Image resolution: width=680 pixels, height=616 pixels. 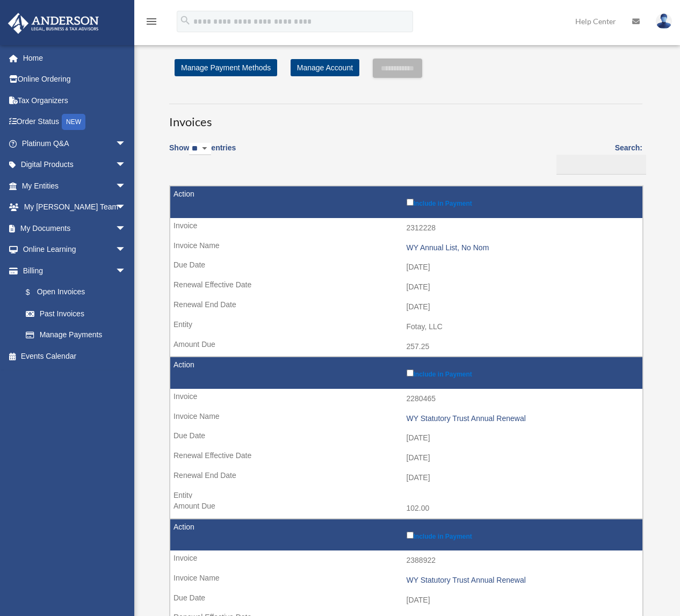 What do you see at coordinates (72, 270) in the screenshot?
I see `a: Billingarrow_drop_down` at bounding box center [72, 270].